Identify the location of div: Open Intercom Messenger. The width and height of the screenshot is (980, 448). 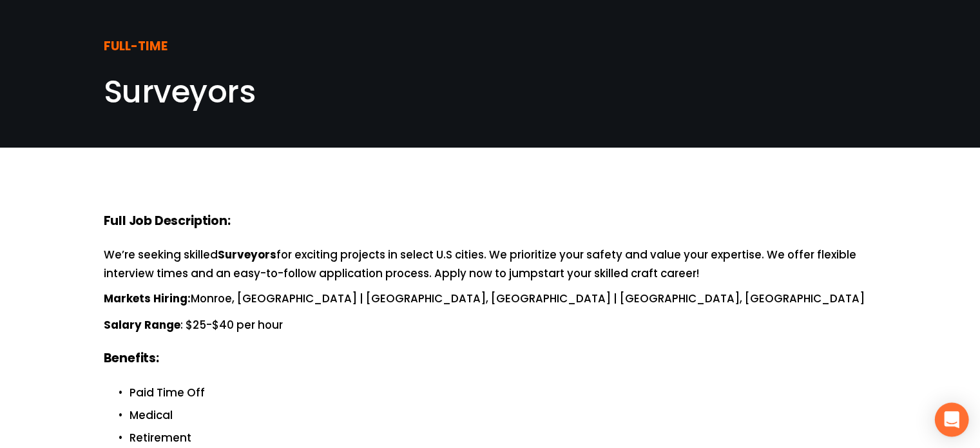
(952, 420).